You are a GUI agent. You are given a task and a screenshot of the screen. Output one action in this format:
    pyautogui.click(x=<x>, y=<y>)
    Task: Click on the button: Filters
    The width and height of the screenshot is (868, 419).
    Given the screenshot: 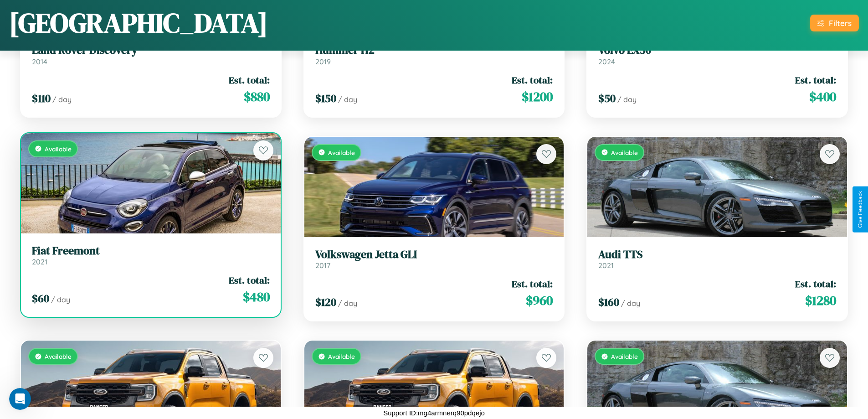 What is the action you would take?
    pyautogui.click(x=834, y=23)
    